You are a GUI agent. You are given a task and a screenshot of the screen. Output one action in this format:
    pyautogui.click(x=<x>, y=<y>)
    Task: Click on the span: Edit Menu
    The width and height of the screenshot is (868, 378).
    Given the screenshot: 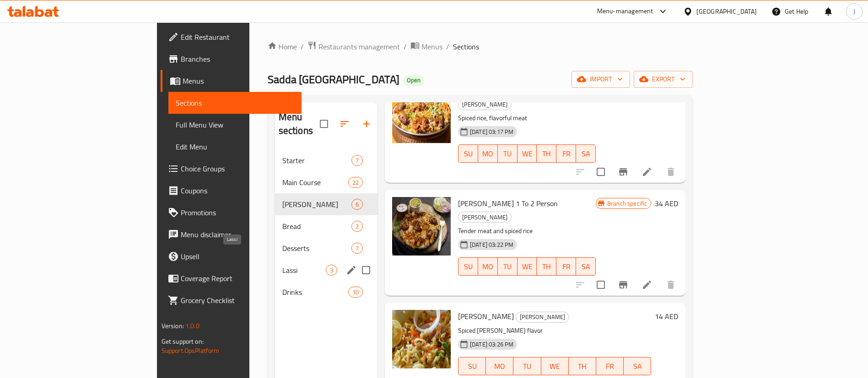 What is the action you would take?
    pyautogui.click(x=235, y=147)
    